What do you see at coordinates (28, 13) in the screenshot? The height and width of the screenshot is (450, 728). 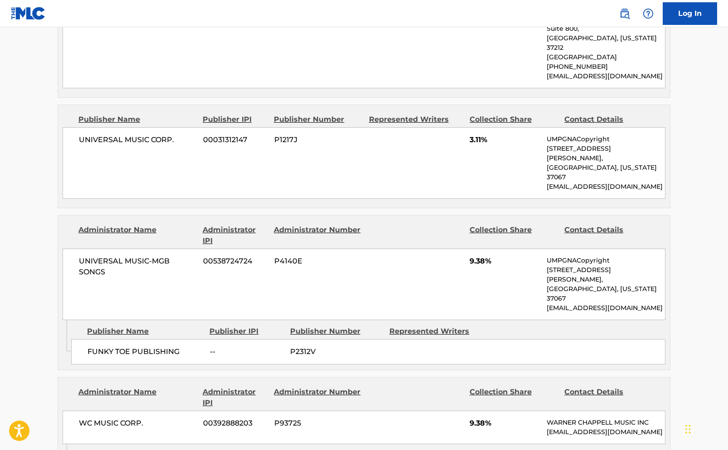 I see `img: MLC Logo` at bounding box center [28, 13].